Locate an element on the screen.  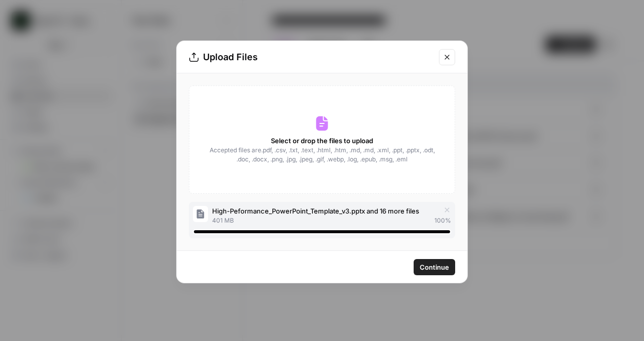
span: 401 MB is located at coordinates (223, 220).